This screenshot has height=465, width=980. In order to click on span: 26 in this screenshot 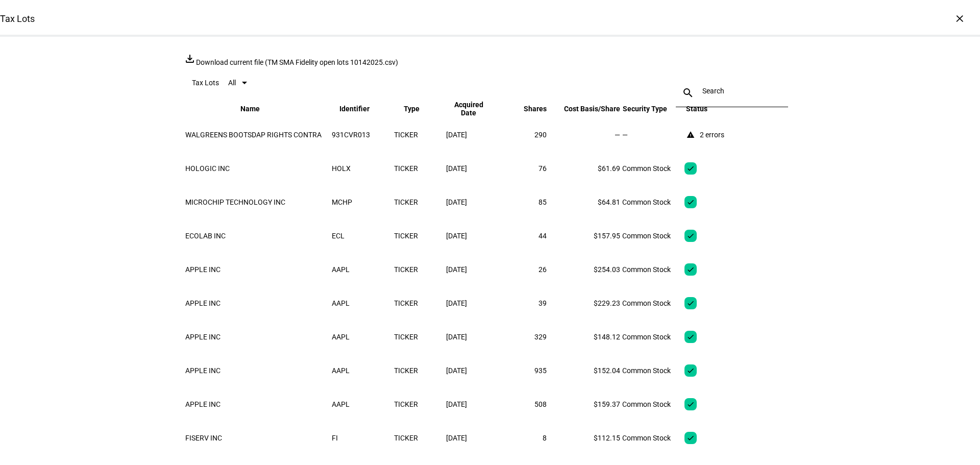, I will do `click(542, 269)`.